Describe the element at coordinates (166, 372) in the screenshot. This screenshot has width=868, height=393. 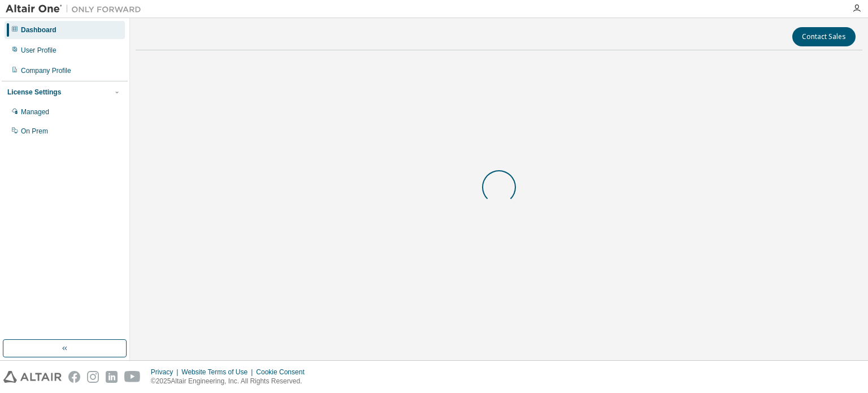
I see `div: Privacy` at that location.